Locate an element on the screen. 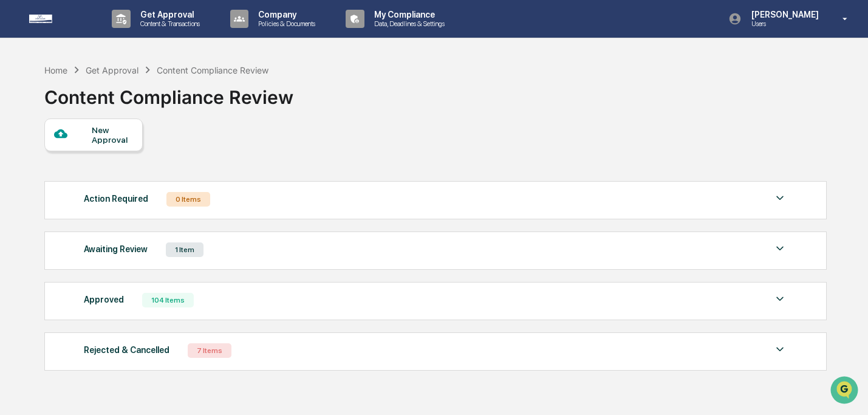  div: Action Required is located at coordinates (116, 199).